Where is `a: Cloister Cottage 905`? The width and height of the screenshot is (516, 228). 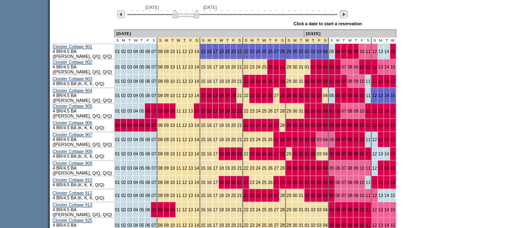
a: Cloister Cottage 905 is located at coordinates (72, 106).